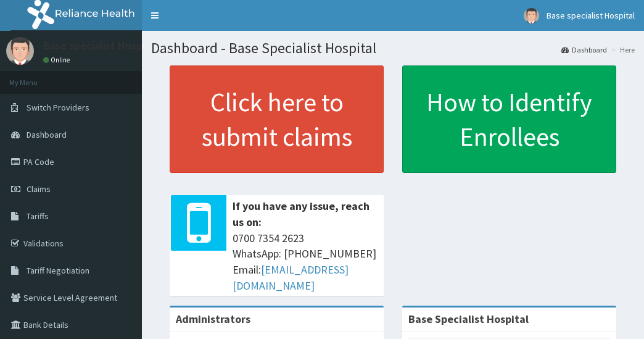  I want to click on a: Click here to submit claims, so click(277, 119).